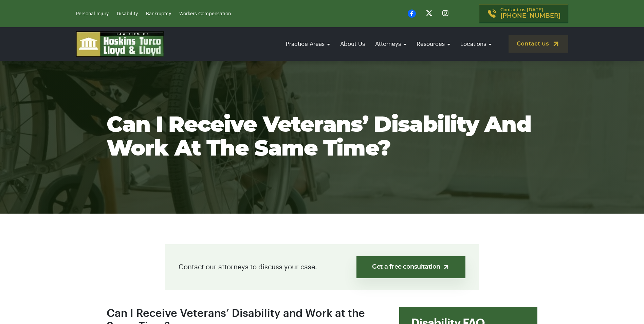  Describe the element at coordinates (308, 44) in the screenshot. I see `a: Practice Areas` at that location.